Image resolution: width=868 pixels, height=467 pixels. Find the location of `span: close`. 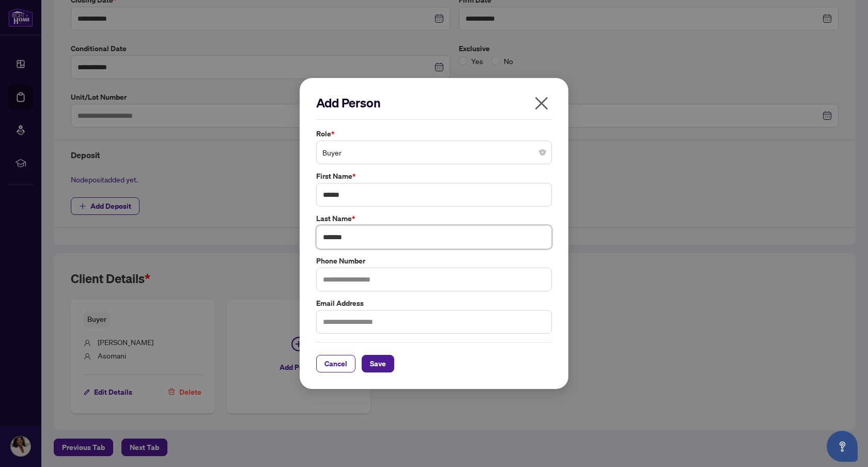

span: close is located at coordinates (541, 103).